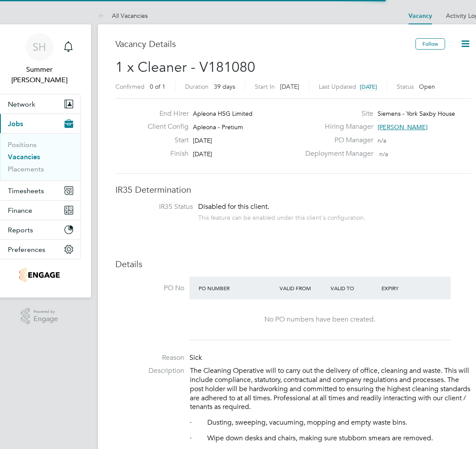 The image size is (476, 449). What do you see at coordinates (281, 216) in the screenshot?
I see `div: This feature can be enabled under this client's configuration.` at bounding box center [281, 216].